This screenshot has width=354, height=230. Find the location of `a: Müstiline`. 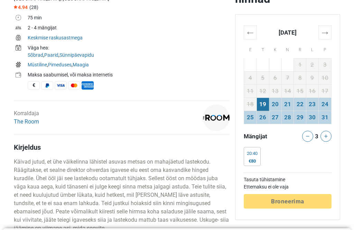

a: Müstiline is located at coordinates (37, 65).